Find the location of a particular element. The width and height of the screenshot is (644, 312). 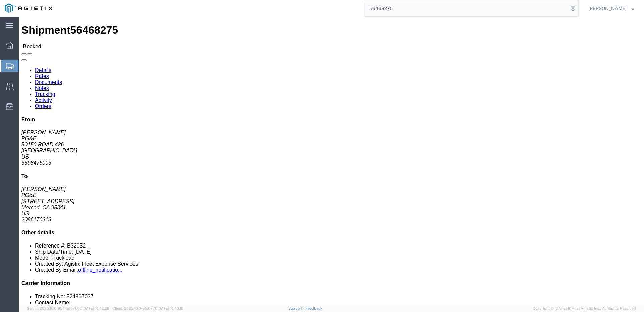

input: Search for shipment number, reference number is located at coordinates (466, 8).